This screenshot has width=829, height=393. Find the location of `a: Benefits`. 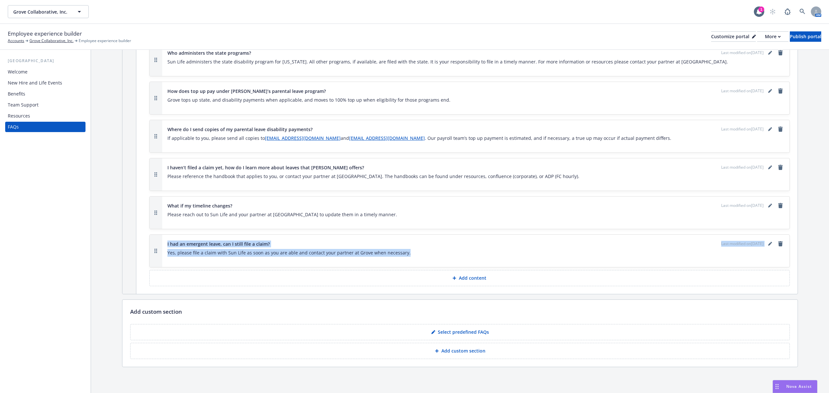

a: Benefits is located at coordinates (45, 94).